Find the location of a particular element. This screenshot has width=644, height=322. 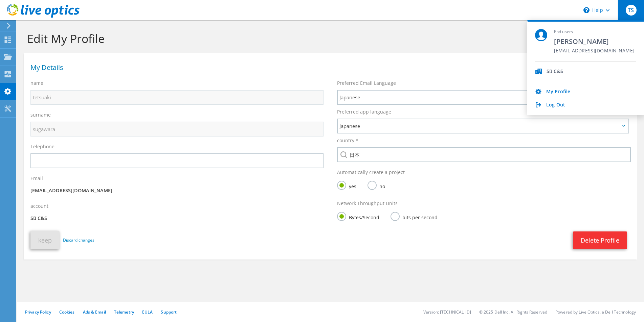

a: Telemetry is located at coordinates (124, 312).